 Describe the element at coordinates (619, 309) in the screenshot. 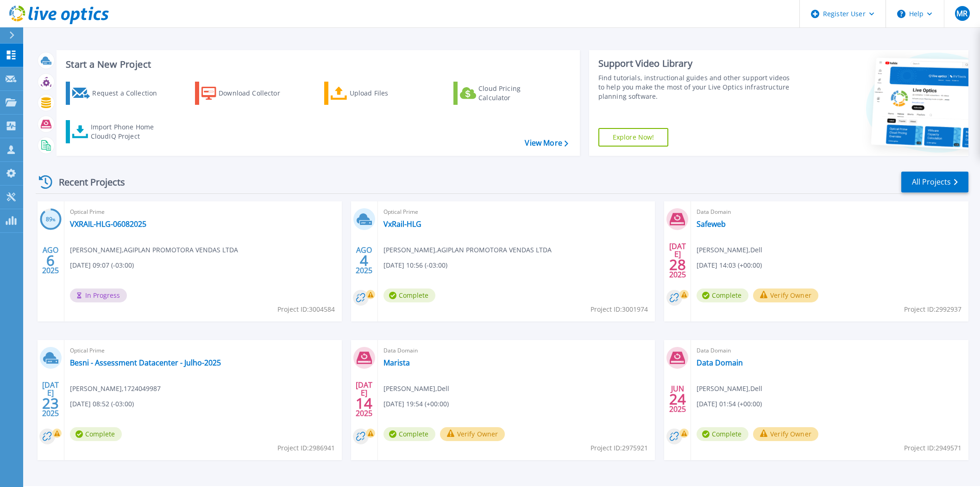

I see `span: Project ID: 3001974` at that location.